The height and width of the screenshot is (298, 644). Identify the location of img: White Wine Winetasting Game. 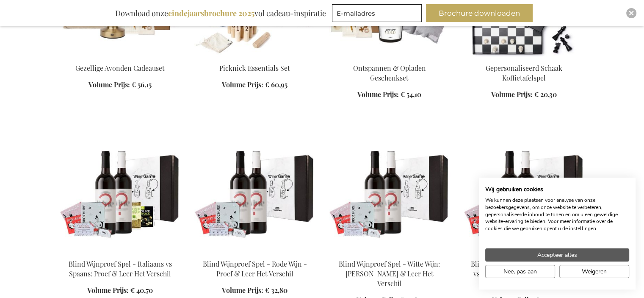
(389, 193).